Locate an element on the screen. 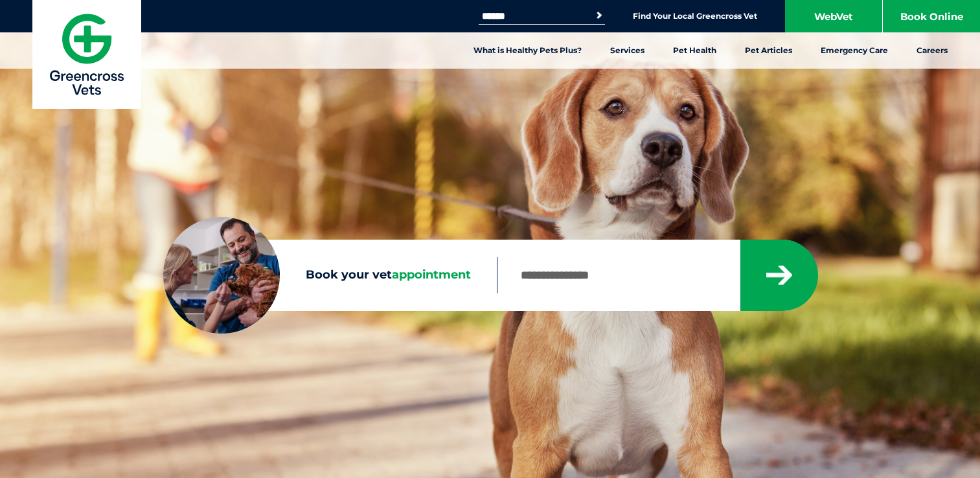 This screenshot has width=980, height=478. a: Pet Health is located at coordinates (694, 50).